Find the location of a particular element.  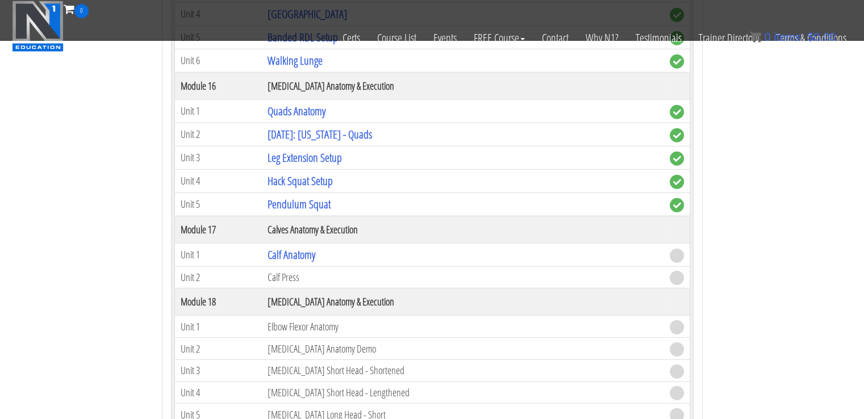

a: Terms & Conditions is located at coordinates (812, 38).